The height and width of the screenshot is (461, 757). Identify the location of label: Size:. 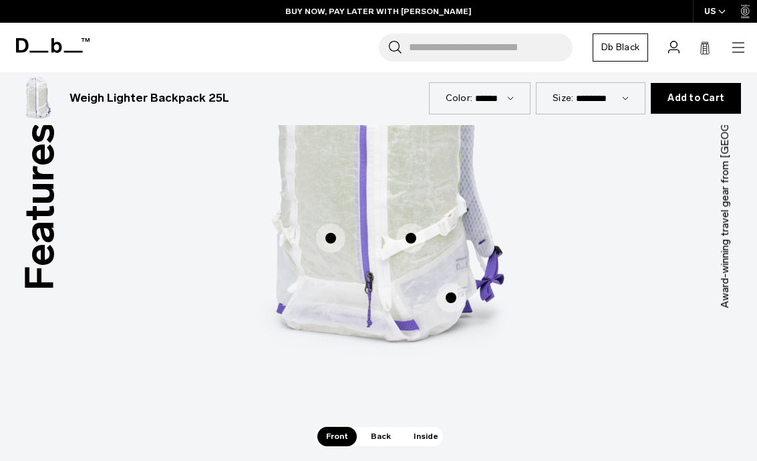
(563, 98).